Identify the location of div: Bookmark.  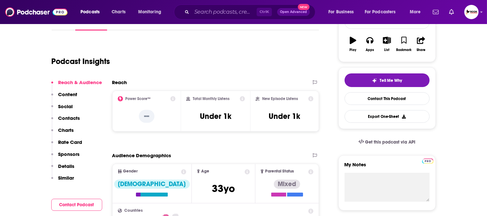
(404, 50).